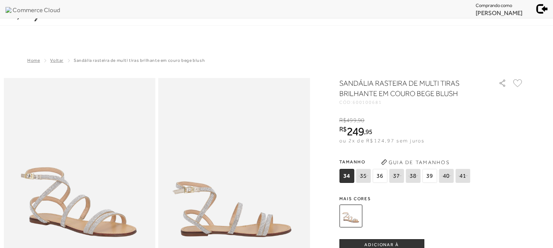 This screenshot has height=248, width=553. I want to click on span: Commerce Cloud, so click(36, 10).